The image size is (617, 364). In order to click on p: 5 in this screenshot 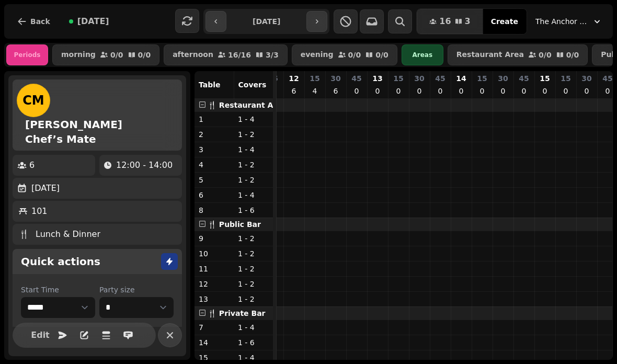, I will do `click(214, 179)`.